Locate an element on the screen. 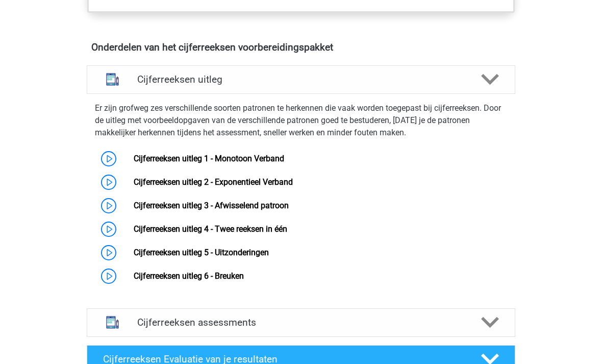  a: uitleg Cijferreeksen uitleg is located at coordinates (301, 80).